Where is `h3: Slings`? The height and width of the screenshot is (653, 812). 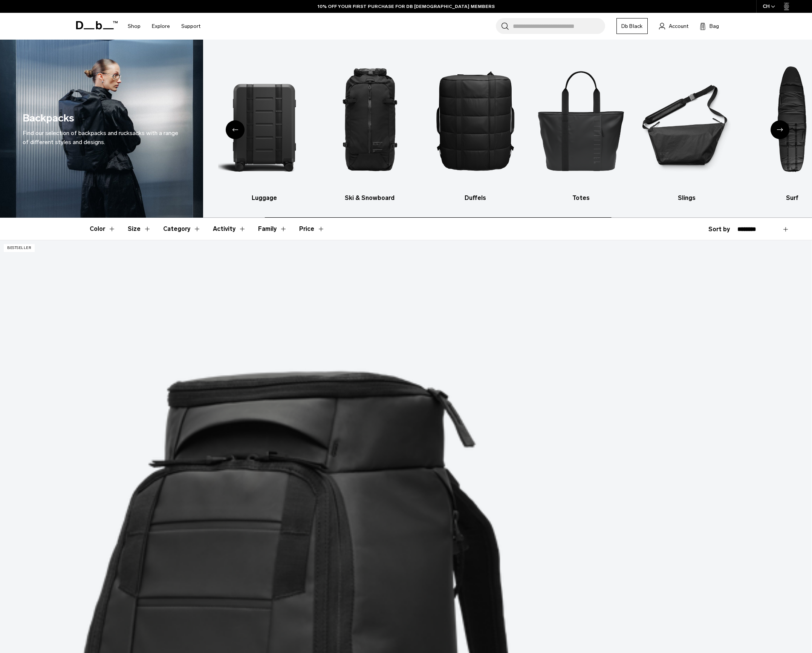 h3: Slings is located at coordinates (686, 198).